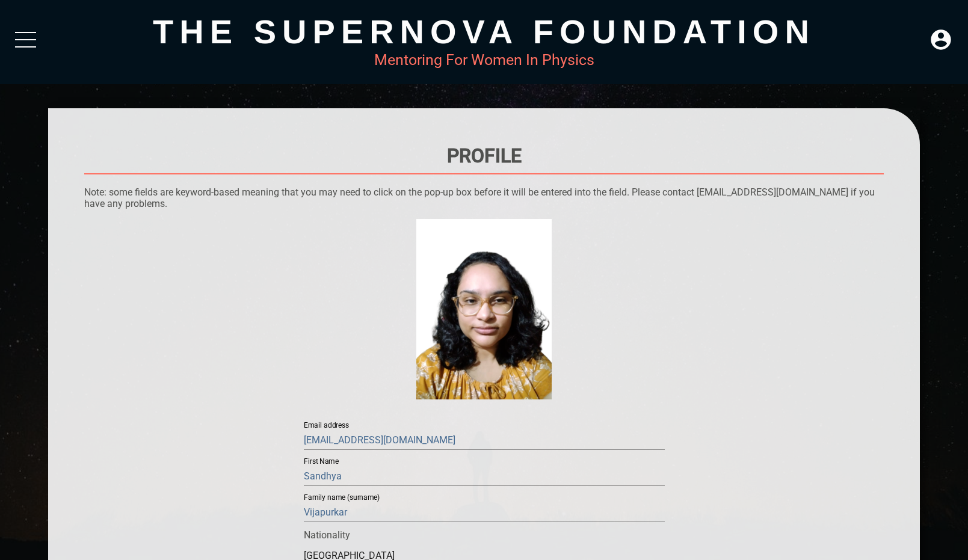 Image resolution: width=968 pixels, height=560 pixels. What do you see at coordinates (326, 426) in the screenshot?
I see `label: Email address` at bounding box center [326, 426].